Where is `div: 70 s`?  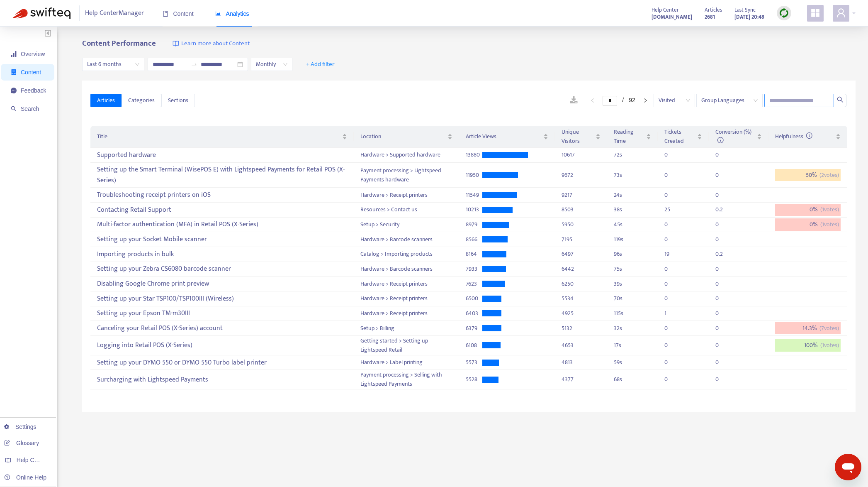 div: 70 s is located at coordinates (632, 299).